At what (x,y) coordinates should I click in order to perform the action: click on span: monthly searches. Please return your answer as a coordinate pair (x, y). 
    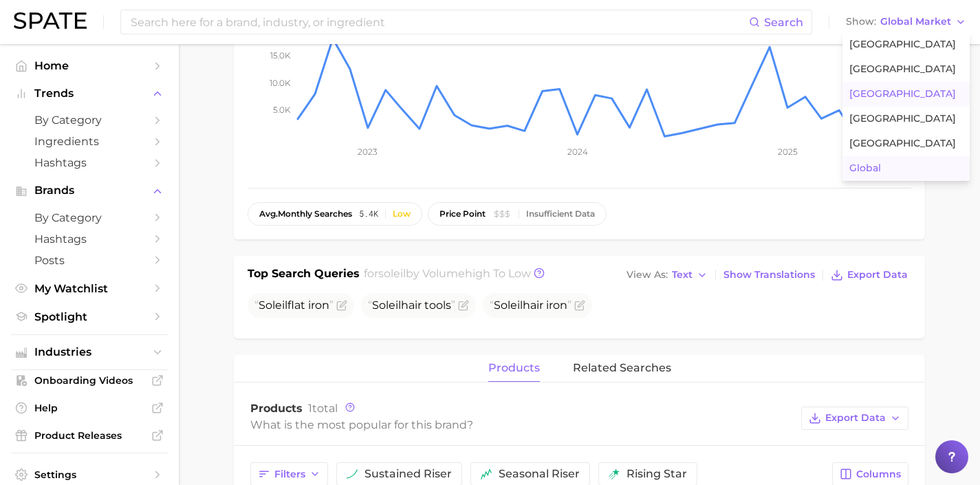
    Looking at the image, I should click on (306, 214).